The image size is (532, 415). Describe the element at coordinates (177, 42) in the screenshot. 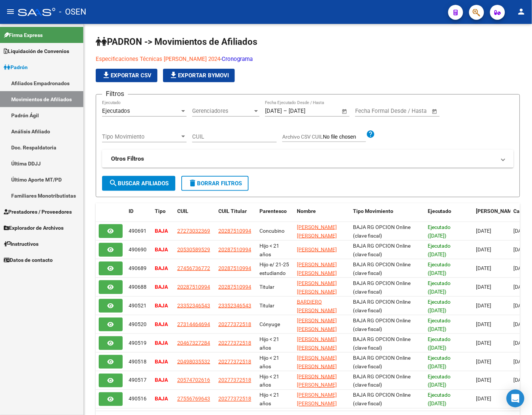

I see `span: PADRON -> Movimientos de Afiliados` at that location.